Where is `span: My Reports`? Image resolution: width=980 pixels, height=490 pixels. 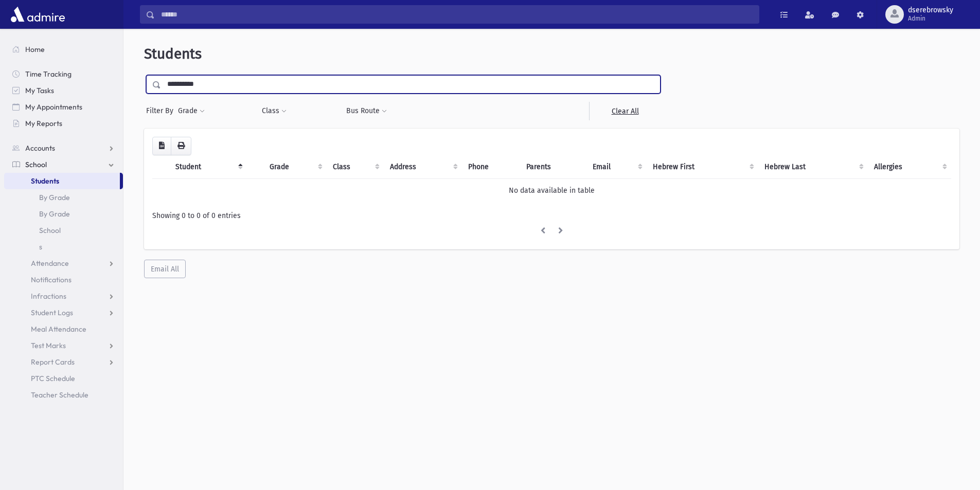
span: My Reports is located at coordinates (44, 124).